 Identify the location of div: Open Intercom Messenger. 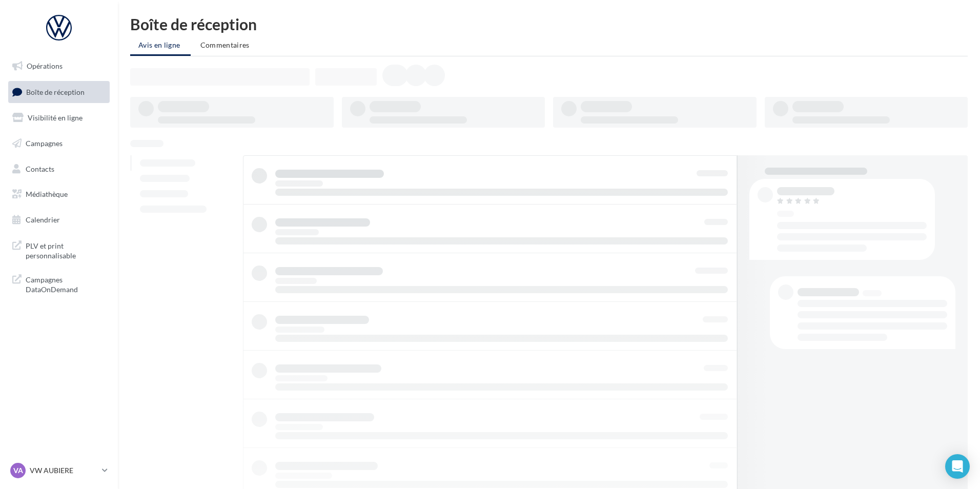
(958, 467).